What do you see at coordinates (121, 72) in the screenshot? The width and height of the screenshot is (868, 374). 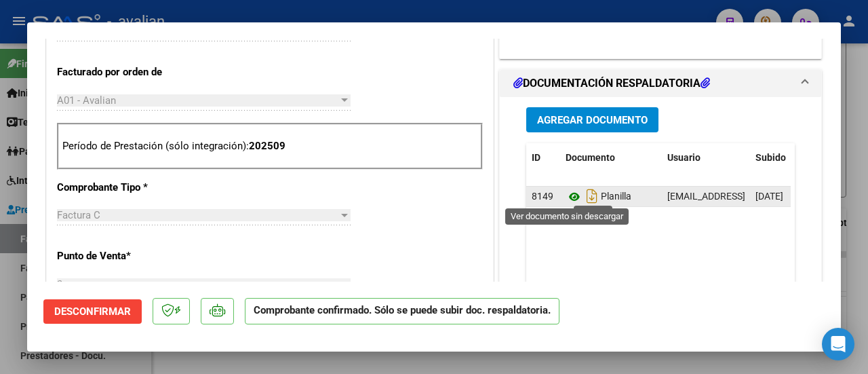 I see `p: Facturado por orden de` at bounding box center [121, 72].